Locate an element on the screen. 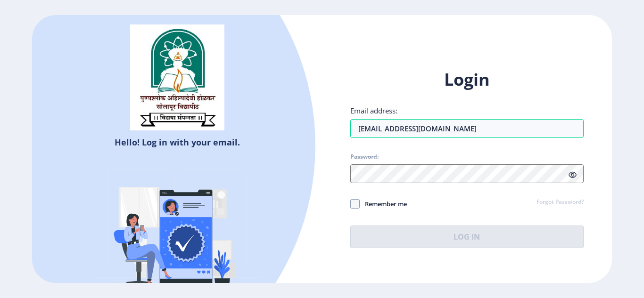 The width and height of the screenshot is (644, 298). label: Password: is located at coordinates (365, 157).